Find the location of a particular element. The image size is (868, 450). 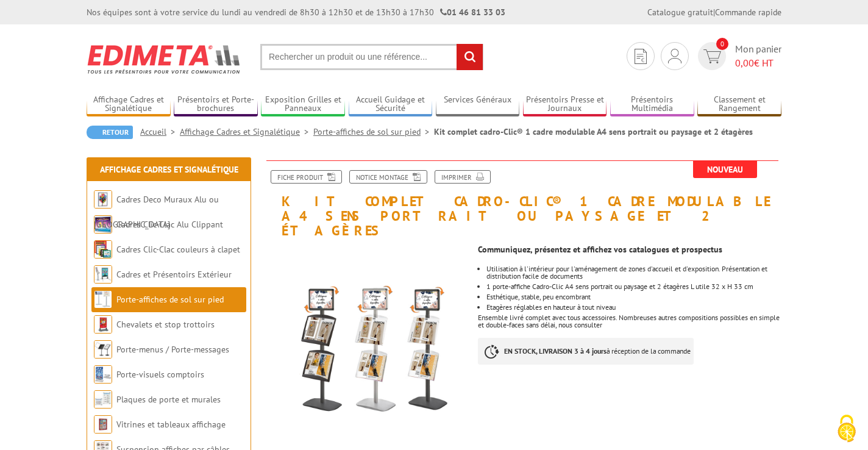

a: Porte-menus / Porte-messages is located at coordinates (173, 349).